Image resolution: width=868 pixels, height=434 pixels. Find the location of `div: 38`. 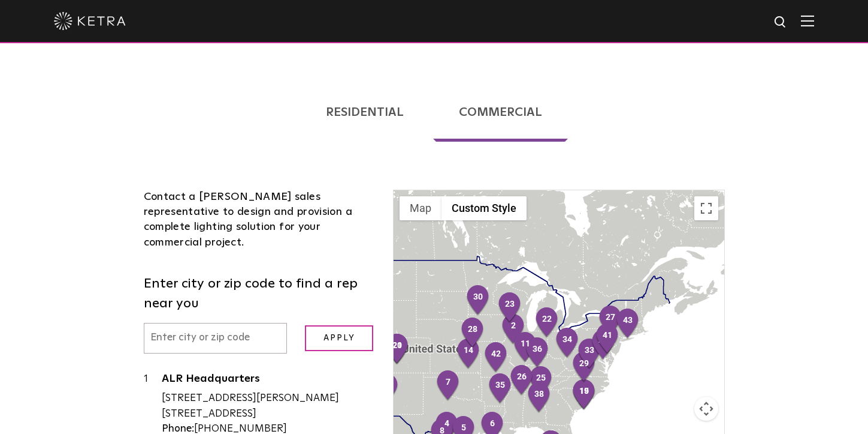

div: 38 is located at coordinates (539, 398).